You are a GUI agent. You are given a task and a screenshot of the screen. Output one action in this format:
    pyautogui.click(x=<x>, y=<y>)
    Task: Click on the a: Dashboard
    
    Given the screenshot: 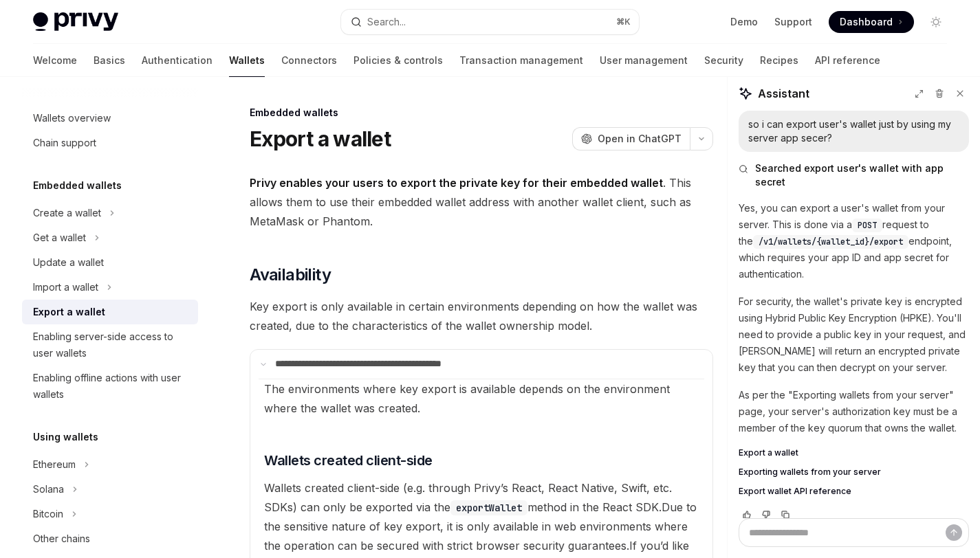 What is the action you would take?
    pyautogui.click(x=871, y=22)
    